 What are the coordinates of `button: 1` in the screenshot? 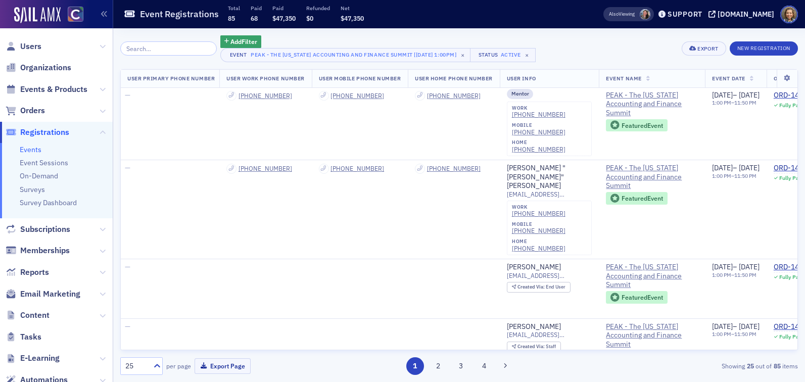 It's located at (415, 366).